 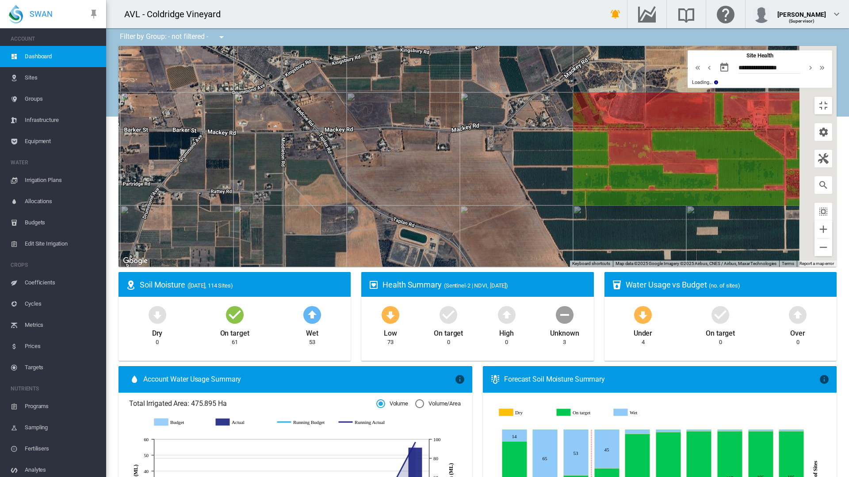 What do you see at coordinates (62, 449) in the screenshot?
I see `span: Fertilisers` at bounding box center [62, 449].